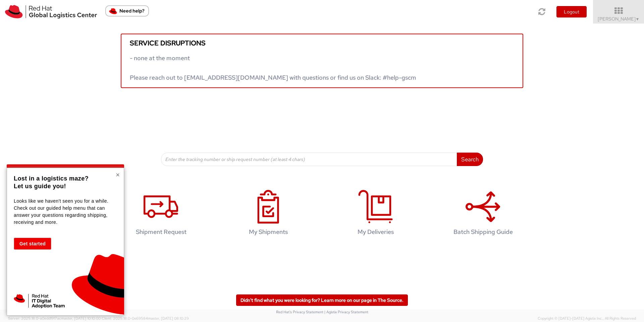 The width and height of the screenshot is (644, 322). Describe the element at coordinates (483, 232) in the screenshot. I see `h4: Batch Shipping Guide` at that location.